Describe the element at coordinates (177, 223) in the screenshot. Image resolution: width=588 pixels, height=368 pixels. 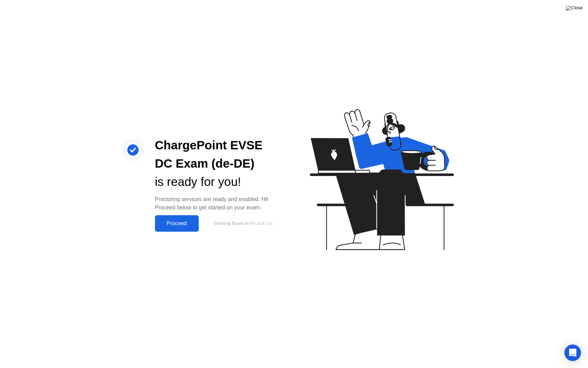
I see `div: Proceed` at that location.